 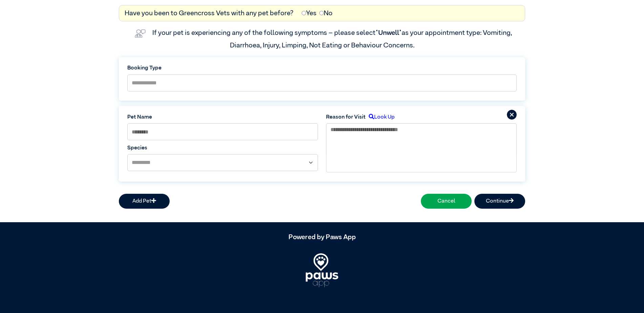 I want to click on img: vet, so click(x=140, y=33).